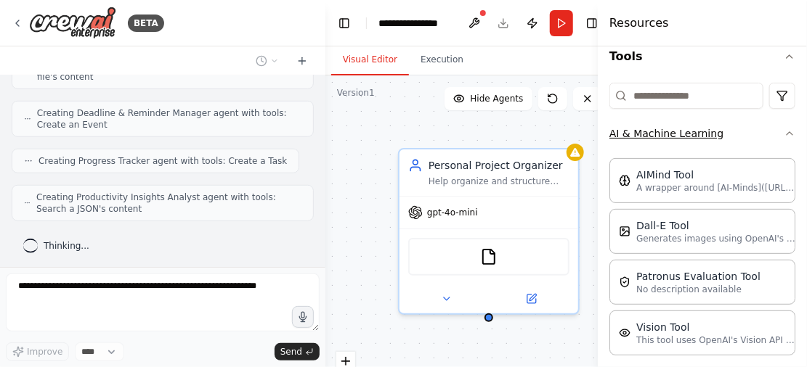 This screenshot has height=367, width=807. Describe the element at coordinates (625, 333) in the screenshot. I see `img: VisionTool` at that location.